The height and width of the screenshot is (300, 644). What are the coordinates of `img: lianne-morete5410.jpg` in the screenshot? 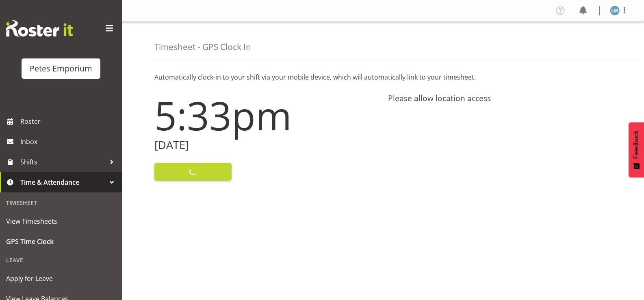 It's located at (615, 11).